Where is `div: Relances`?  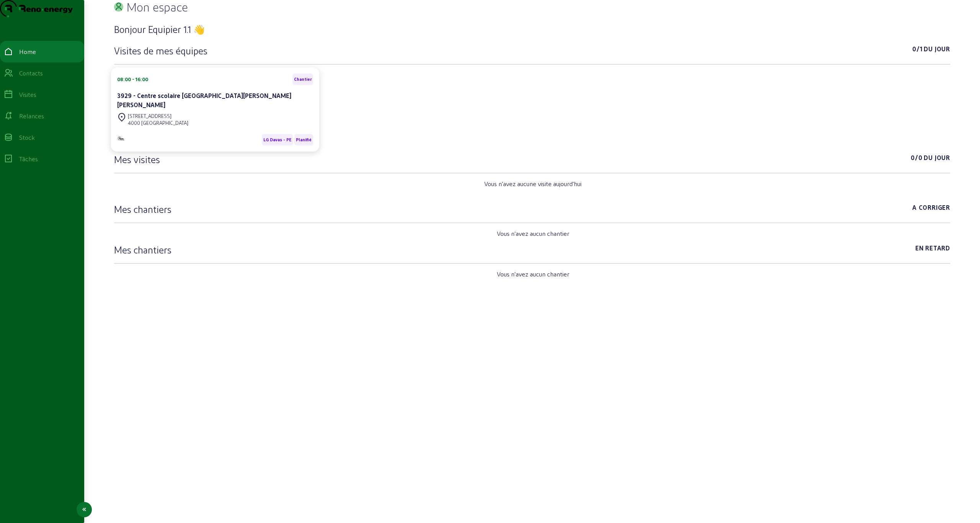 div: Relances is located at coordinates (31, 116).